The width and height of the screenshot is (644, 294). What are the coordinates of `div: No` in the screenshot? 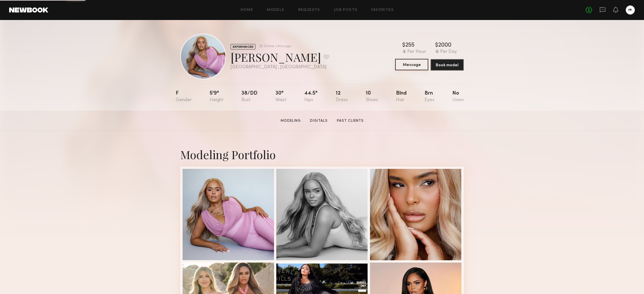 It's located at (458, 97).